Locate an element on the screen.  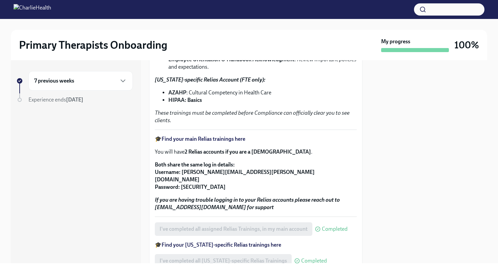
strong: AZAHP is located at coordinates (177, 92).